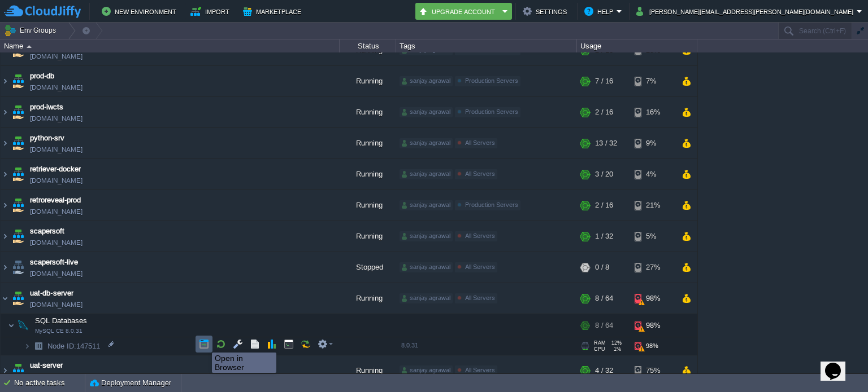 Image resolution: width=868 pixels, height=392 pixels. I want to click on div: Tags, so click(486, 46).